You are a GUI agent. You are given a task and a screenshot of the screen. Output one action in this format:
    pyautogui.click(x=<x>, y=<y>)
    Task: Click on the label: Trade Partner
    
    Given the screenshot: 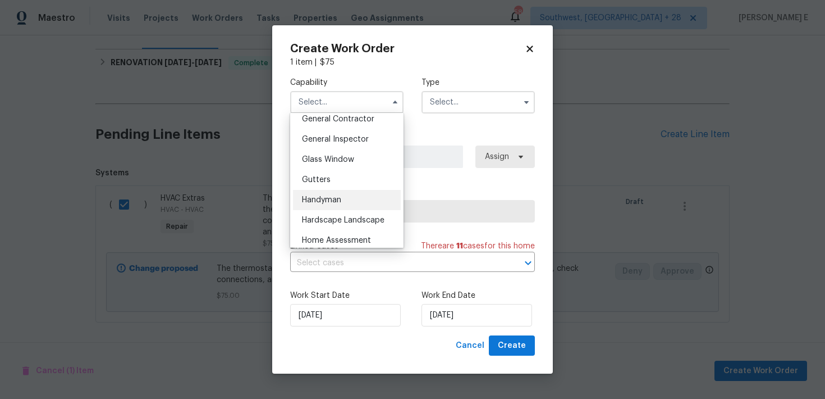 What is the action you would take?
    pyautogui.click(x=413, y=191)
    